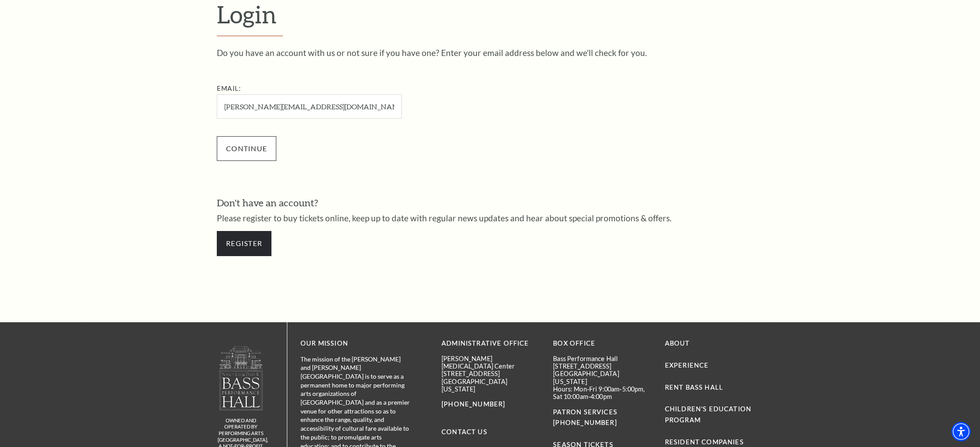 The image size is (980, 447). Describe the element at coordinates (704, 442) in the screenshot. I see `a: Resident Companies` at that location.